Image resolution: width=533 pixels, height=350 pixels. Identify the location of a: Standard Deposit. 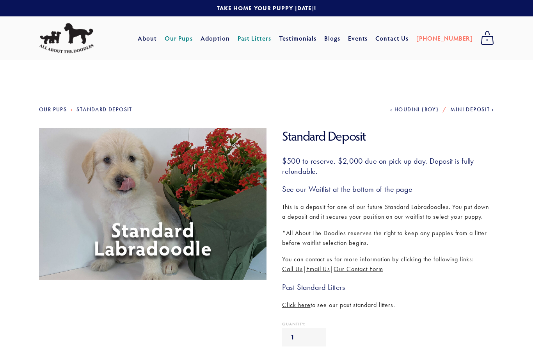
(104, 109).